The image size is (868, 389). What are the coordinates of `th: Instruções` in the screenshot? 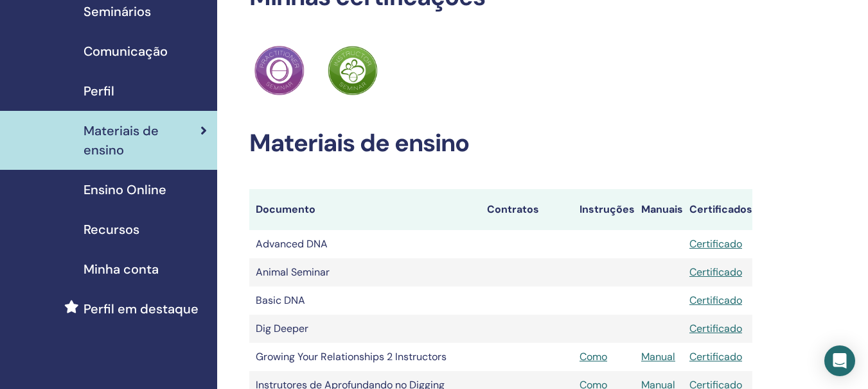 It's located at (603, 210).